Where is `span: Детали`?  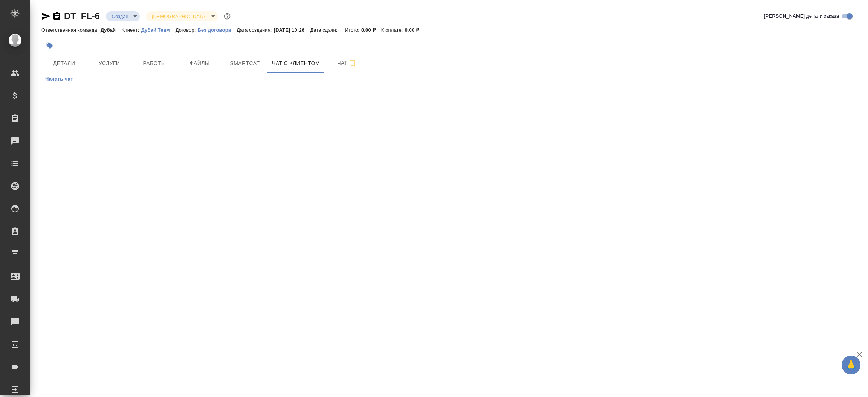 span: Детали is located at coordinates (64, 63).